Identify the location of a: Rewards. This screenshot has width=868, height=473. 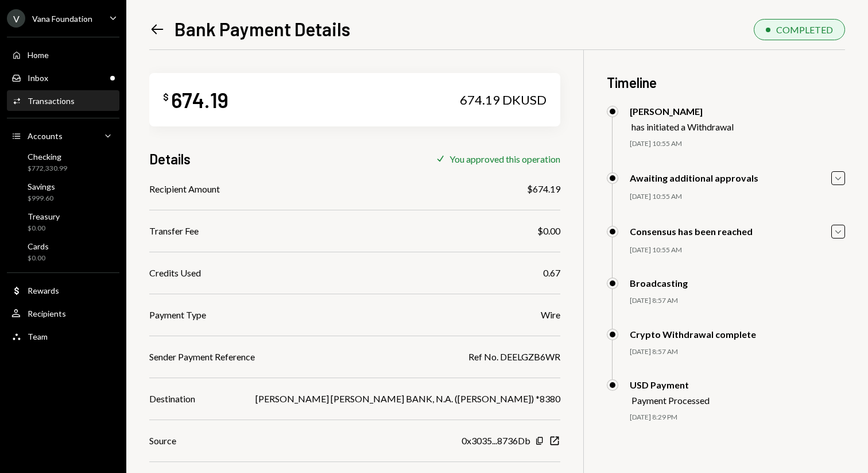
(63, 290).